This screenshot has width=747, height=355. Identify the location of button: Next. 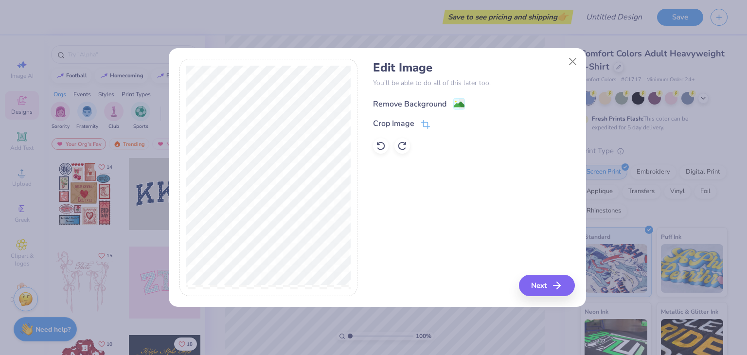
(546, 285).